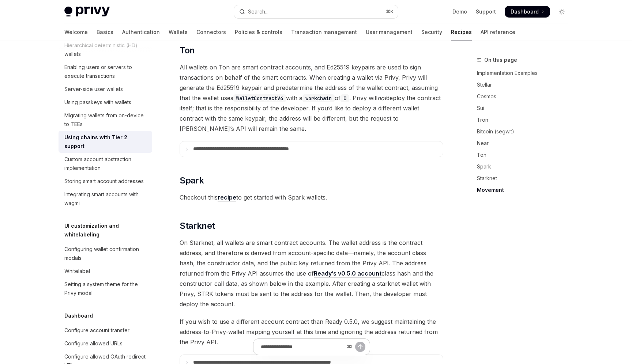 This screenshot has width=632, height=364. What do you see at coordinates (211, 32) in the screenshot?
I see `a: Connectors` at bounding box center [211, 32].